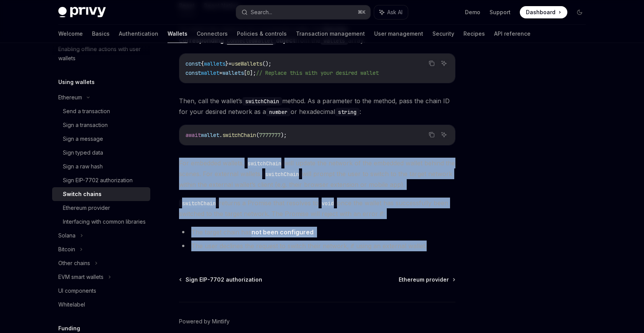  Describe the element at coordinates (178, 34) in the screenshot. I see `a: Wallets` at that location.